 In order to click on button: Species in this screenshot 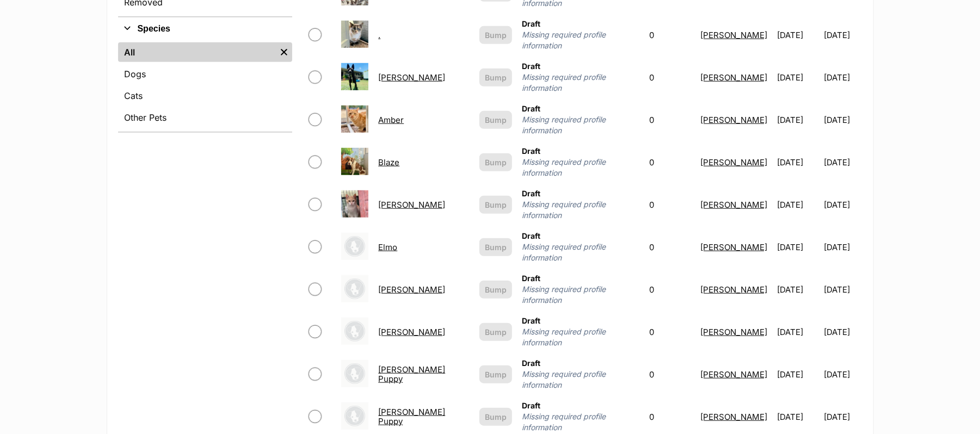, I will do `click(205, 29)`.